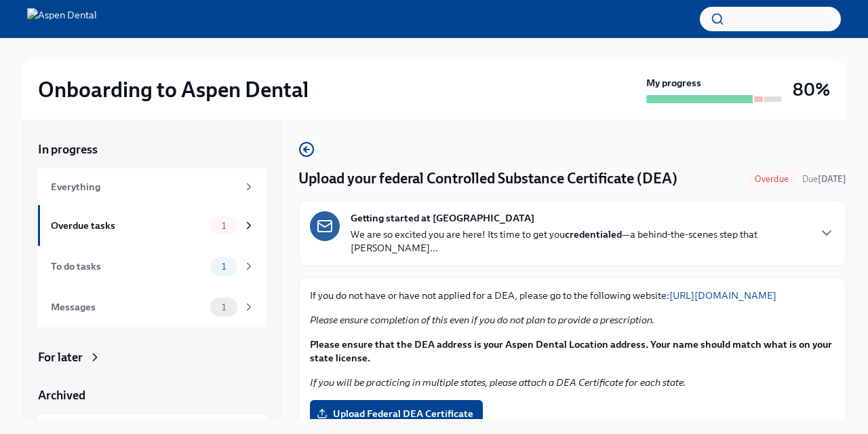 The width and height of the screenshot is (868, 434). Describe the element at coordinates (152, 149) in the screenshot. I see `div: In progress` at that location.